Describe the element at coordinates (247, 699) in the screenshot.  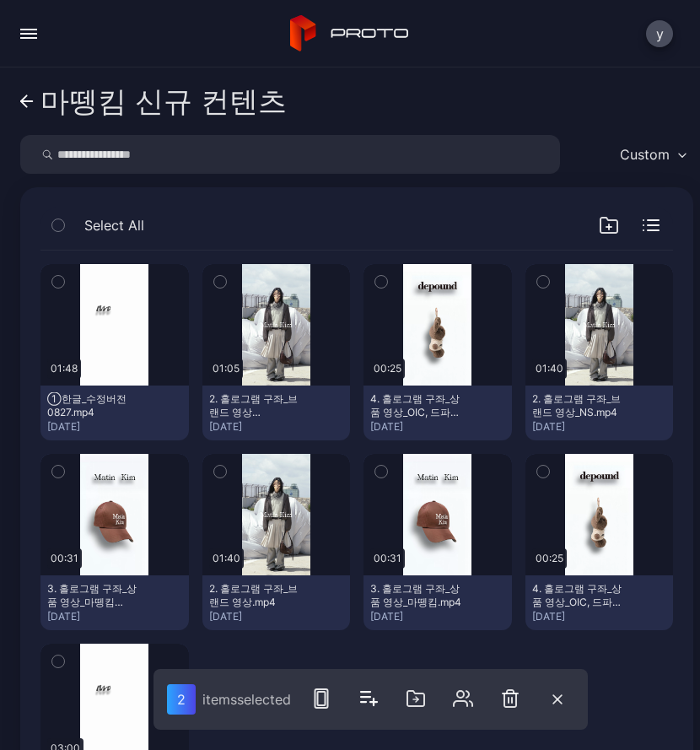
I see `div: item s selected` at that location.